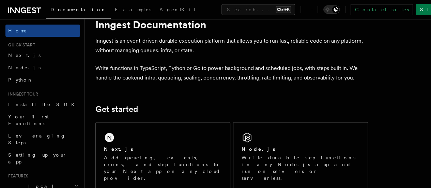 This screenshot has height=188, width=431. Describe the element at coordinates (37, 158) in the screenshot. I see `span: Setting up your app` at that location.